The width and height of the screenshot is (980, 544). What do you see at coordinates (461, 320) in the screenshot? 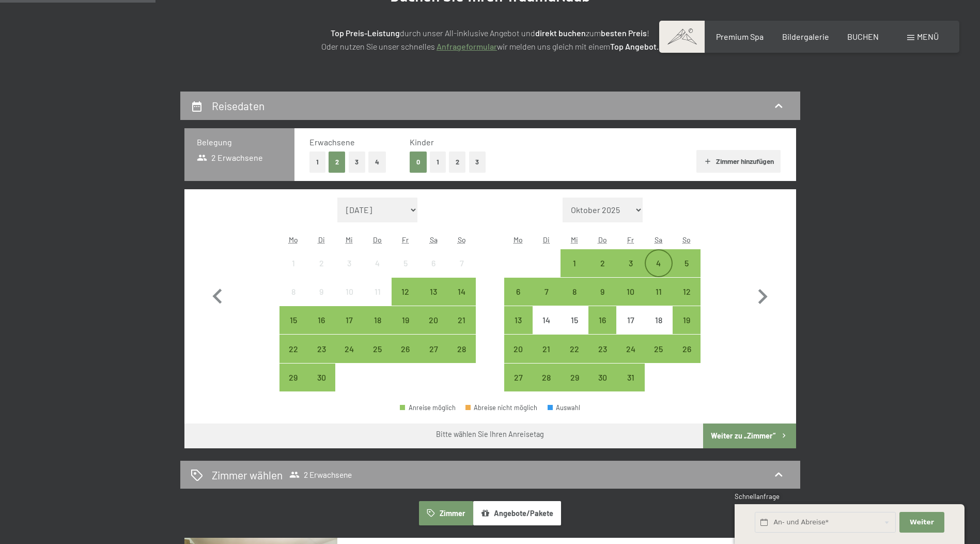
I see `div: Sun Sep 21 2025` at bounding box center [461, 320].